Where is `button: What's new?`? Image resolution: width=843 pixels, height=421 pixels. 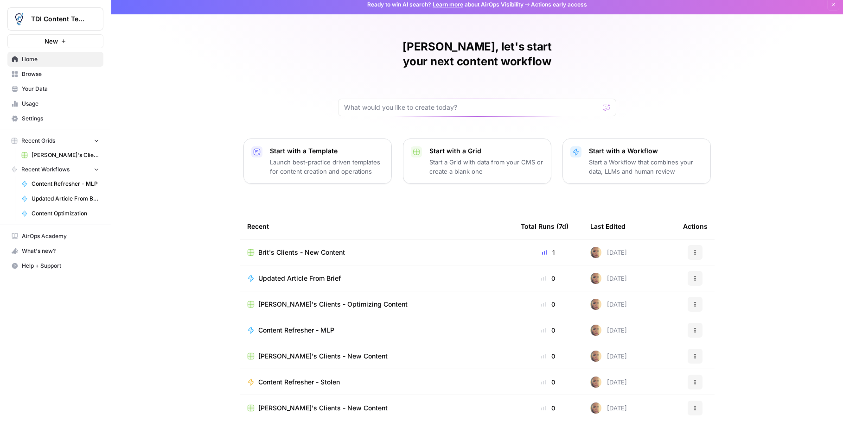 button: What's new? is located at coordinates (55, 251).